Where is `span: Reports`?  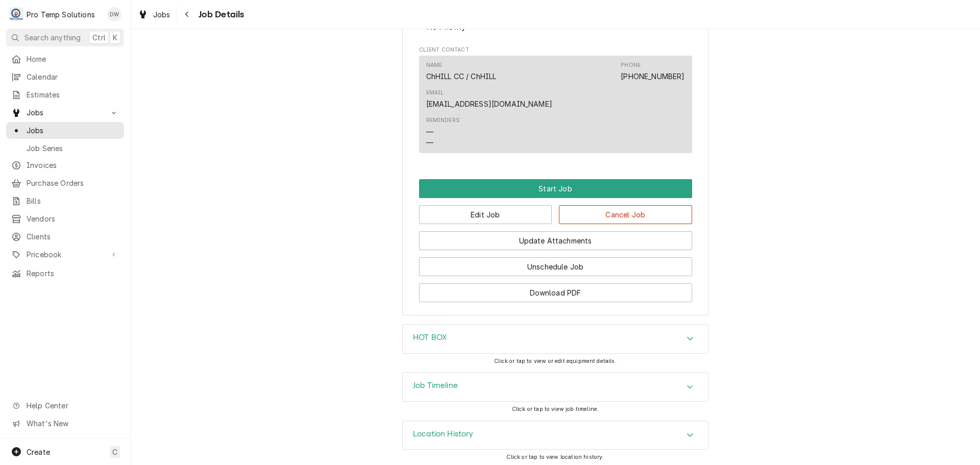
span: Reports is located at coordinates (72, 273).